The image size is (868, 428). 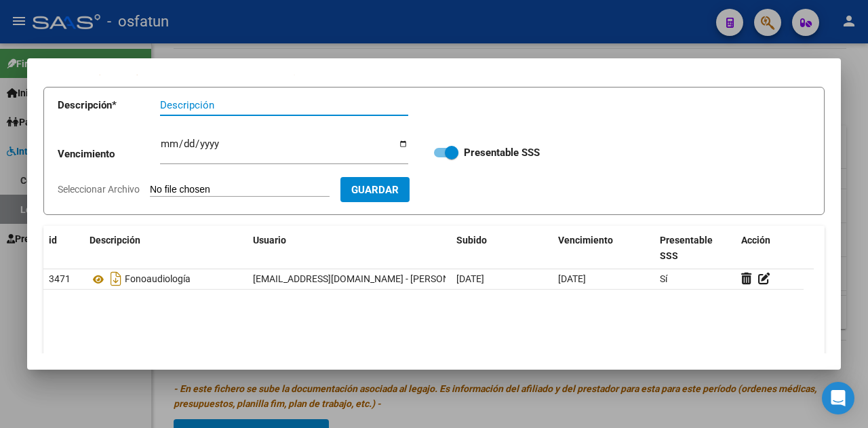 I want to click on span: Subido, so click(x=471, y=240).